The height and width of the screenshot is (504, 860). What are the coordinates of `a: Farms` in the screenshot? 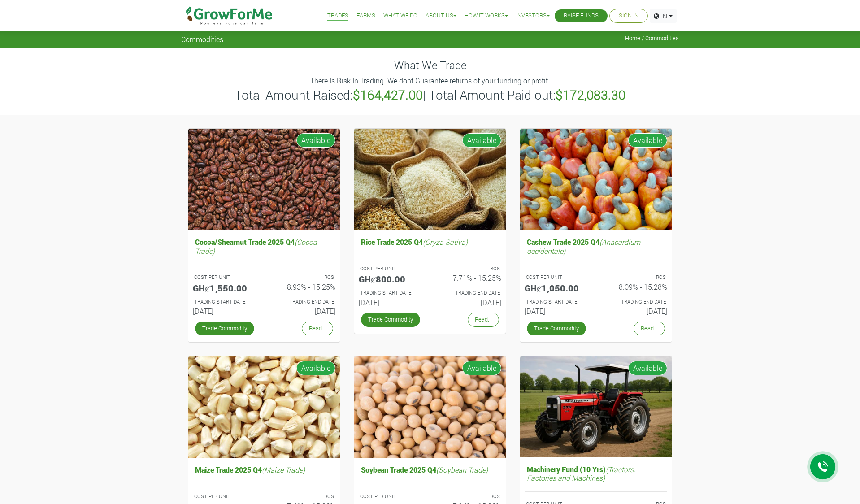 It's located at (366, 16).